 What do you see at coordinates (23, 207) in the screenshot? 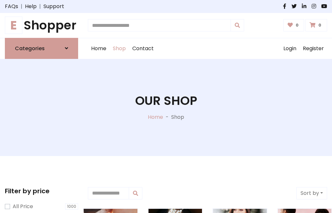
I see `label: All Price` at bounding box center [23, 207].